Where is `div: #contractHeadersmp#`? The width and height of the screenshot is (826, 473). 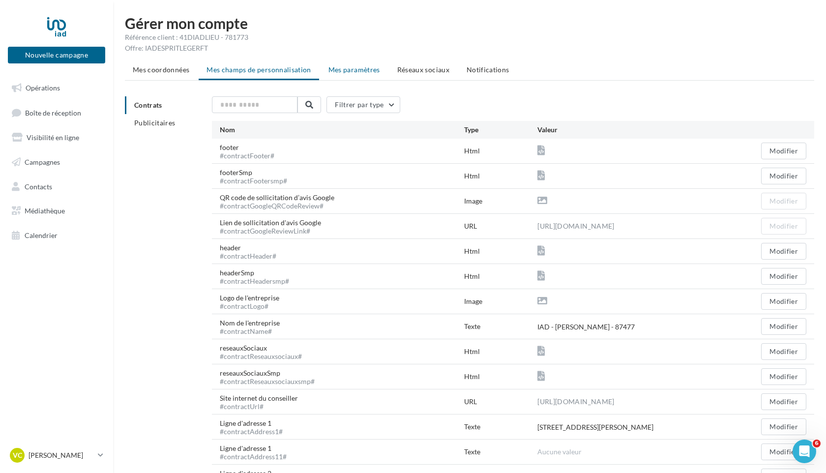
div: #contractHeadersmp# is located at coordinates (254, 281).